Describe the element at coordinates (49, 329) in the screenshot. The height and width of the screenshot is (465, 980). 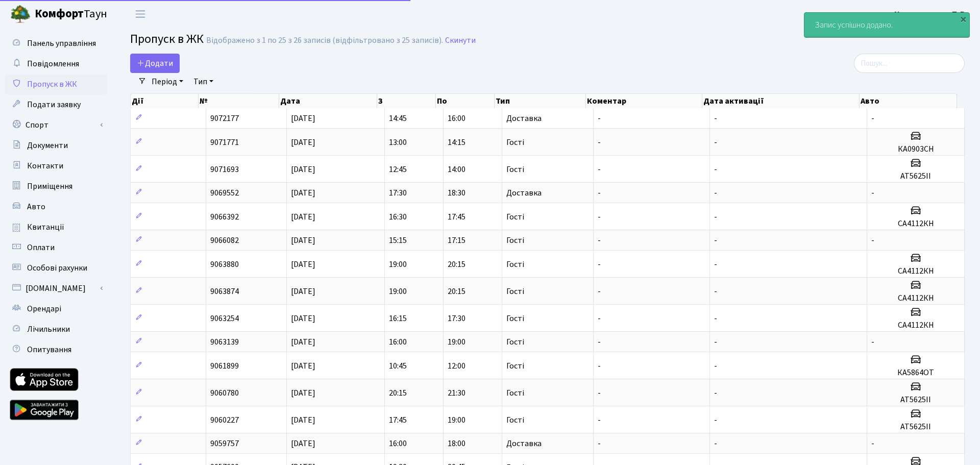
I see `span: Лічильники` at that location.